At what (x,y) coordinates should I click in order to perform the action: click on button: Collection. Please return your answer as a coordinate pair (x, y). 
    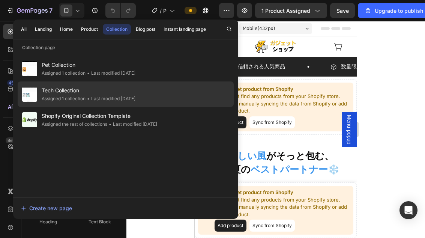
    Looking at the image, I should click on (117, 29).